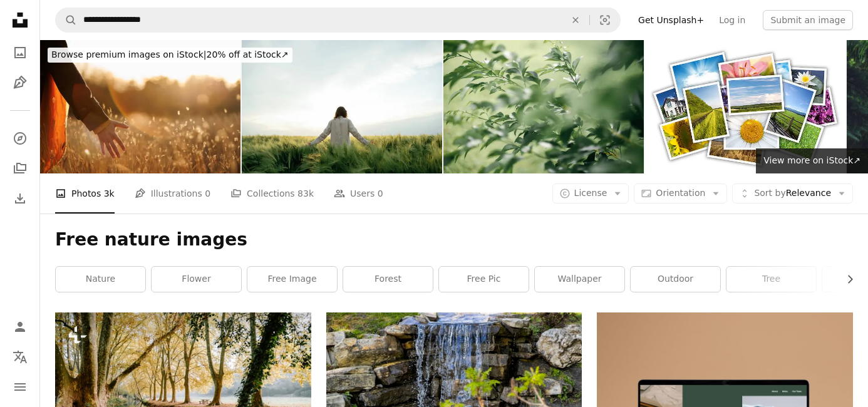 The image size is (868, 407). I want to click on button: Menu, so click(20, 387).